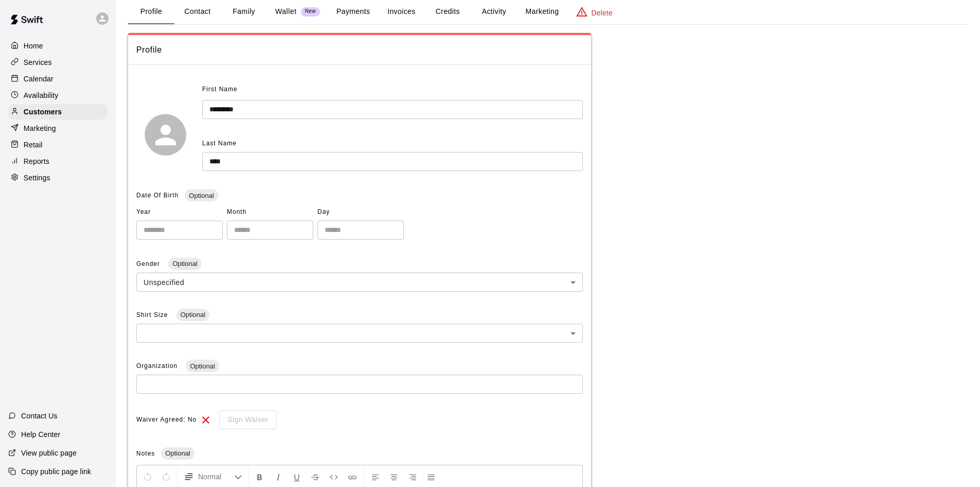 The image size is (980, 487). What do you see at coordinates (58, 46) in the screenshot?
I see `a: Home` at bounding box center [58, 46].